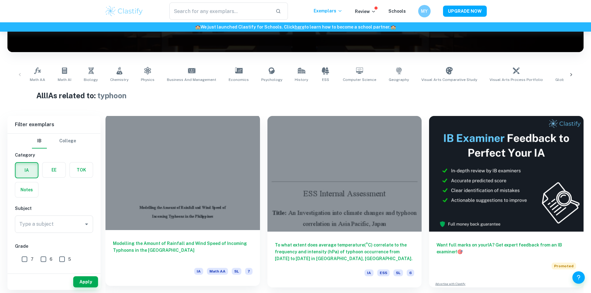 This screenshot has height=293, width=591. What do you see at coordinates (192, 80) in the screenshot?
I see `span: Business and Management` at bounding box center [192, 80].